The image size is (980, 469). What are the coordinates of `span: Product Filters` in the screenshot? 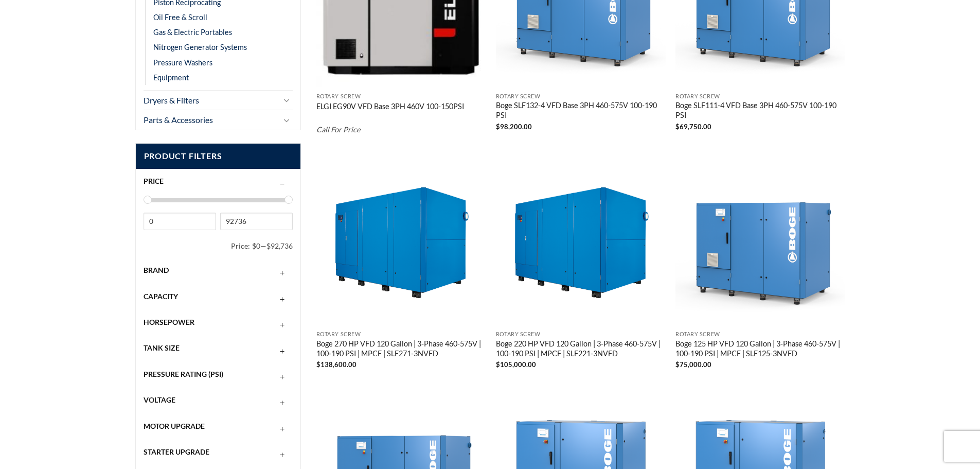 It's located at (218, 156).